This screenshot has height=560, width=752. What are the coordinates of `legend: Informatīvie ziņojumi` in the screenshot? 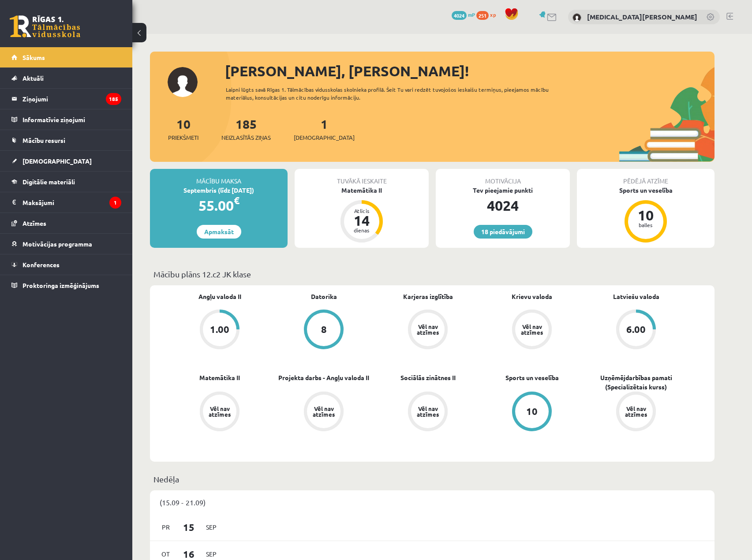 It's located at (72, 119).